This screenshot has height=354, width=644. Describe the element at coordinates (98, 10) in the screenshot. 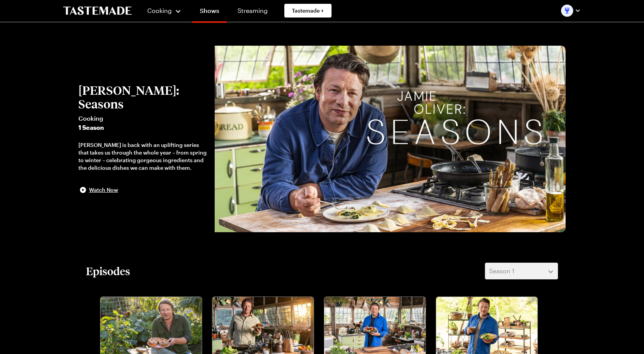

I see `a: To Tastemade Home Page` at that location.